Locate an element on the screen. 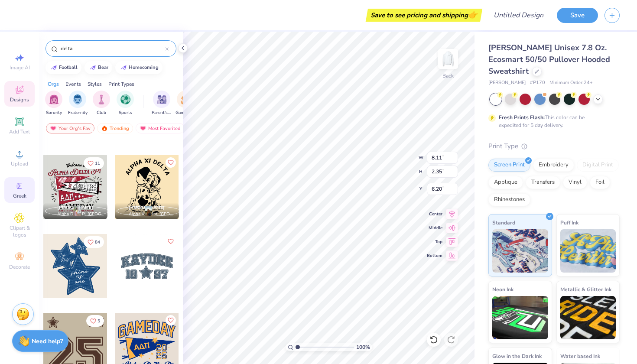  span: Neon Ink is located at coordinates (503, 289).